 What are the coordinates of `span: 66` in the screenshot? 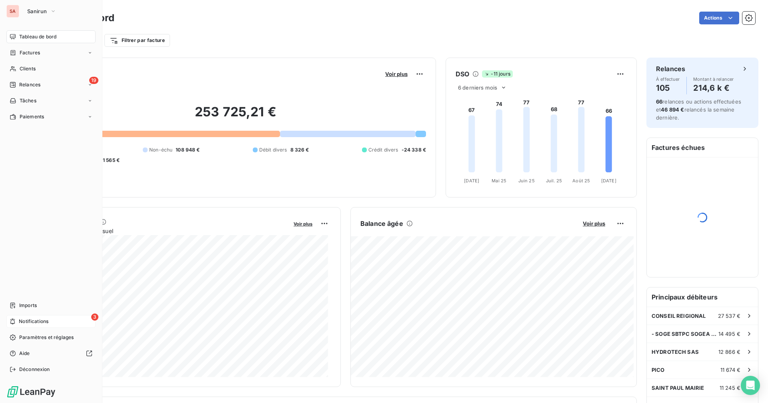 It's located at (659, 102).